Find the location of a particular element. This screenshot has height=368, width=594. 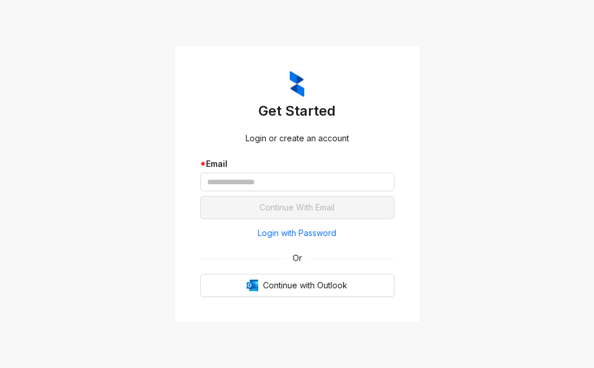

button: Continue With Email is located at coordinates (297, 208).